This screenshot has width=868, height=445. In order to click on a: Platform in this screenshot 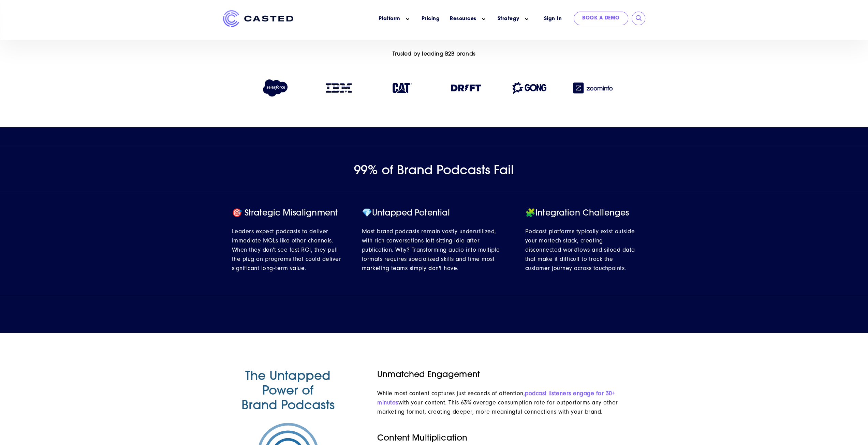, I will do `click(390, 19)`.